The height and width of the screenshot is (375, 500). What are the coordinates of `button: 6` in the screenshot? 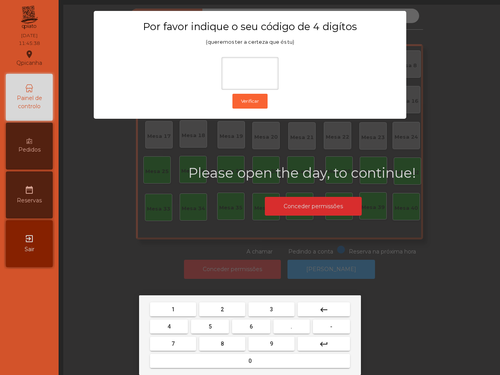 It's located at (251, 326).